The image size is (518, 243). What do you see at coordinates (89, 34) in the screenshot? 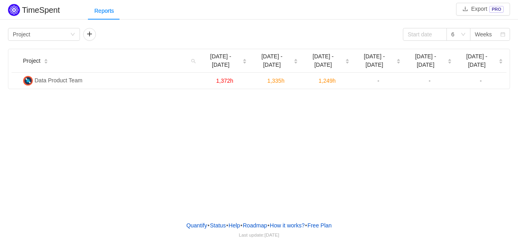
I see `button: icon: plus` at bounding box center [89, 34].